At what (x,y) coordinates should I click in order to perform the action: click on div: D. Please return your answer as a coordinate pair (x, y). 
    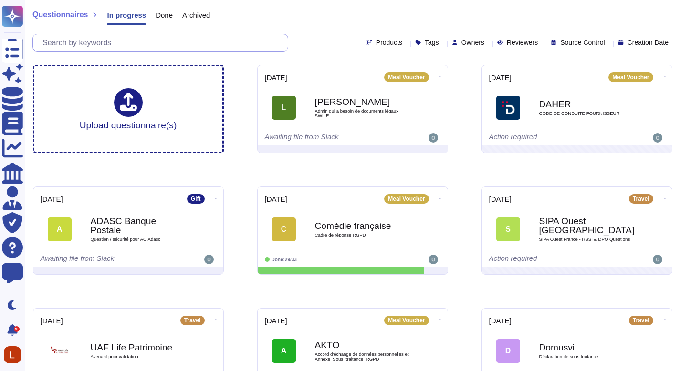
    Looking at the image, I should click on (508, 351).